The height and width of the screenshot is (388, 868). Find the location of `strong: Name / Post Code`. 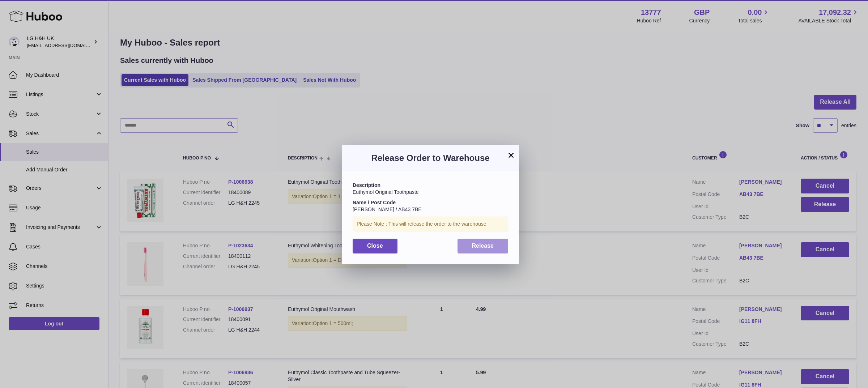

strong: Name / Post Code is located at coordinates (374, 202).